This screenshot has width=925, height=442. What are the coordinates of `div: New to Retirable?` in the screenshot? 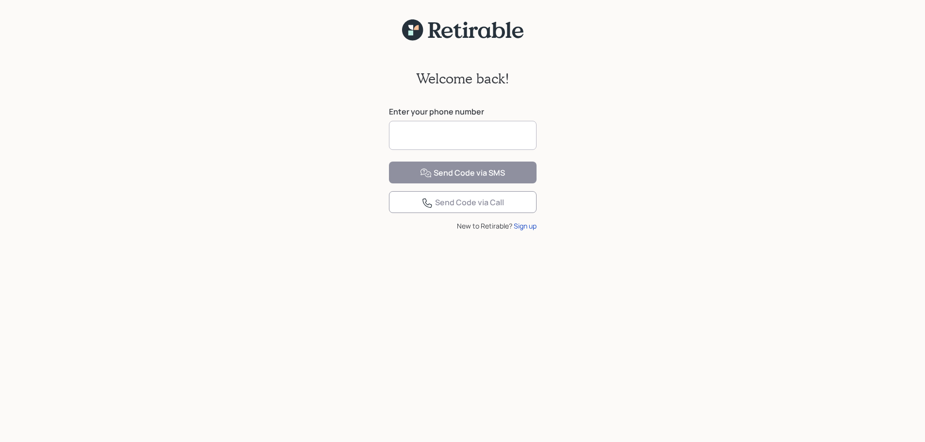 It's located at (463, 226).